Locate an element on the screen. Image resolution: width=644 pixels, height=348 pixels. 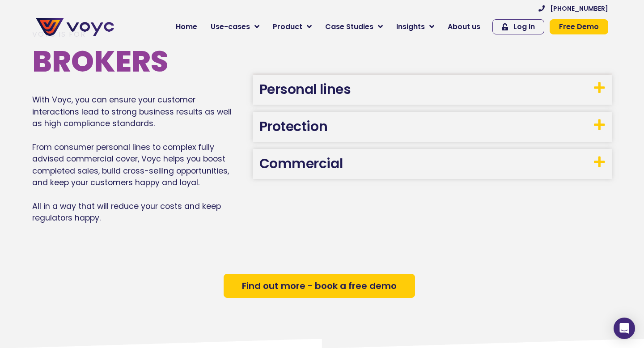
span: Product is located at coordinates (287, 27).